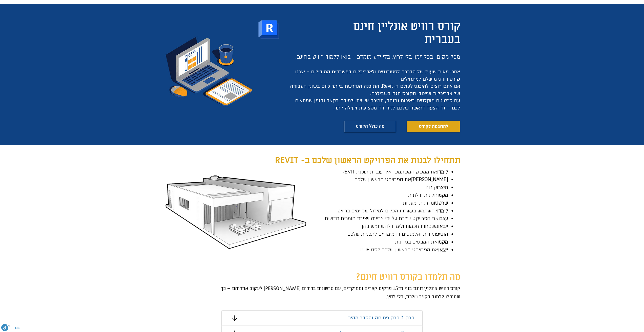 This screenshot has height=332, width=644. What do you see at coordinates (441, 234) in the screenshot?
I see `span: הוסיפו` at bounding box center [441, 234].